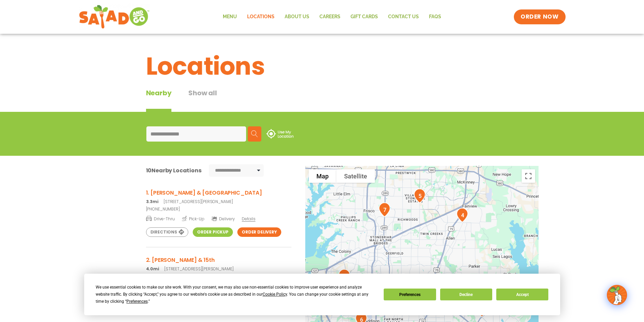 The image size is (644, 322). Describe the element at coordinates (260, 17) in the screenshot. I see `a: Locations` at that location.